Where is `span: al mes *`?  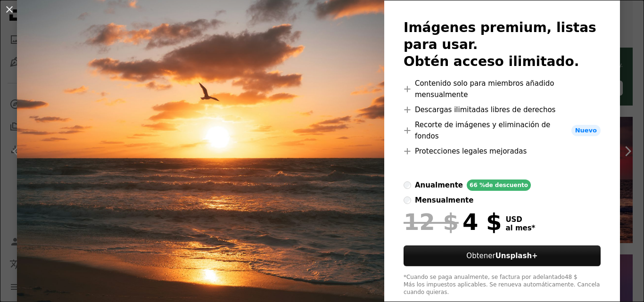
span: al mes * is located at coordinates (520, 228).